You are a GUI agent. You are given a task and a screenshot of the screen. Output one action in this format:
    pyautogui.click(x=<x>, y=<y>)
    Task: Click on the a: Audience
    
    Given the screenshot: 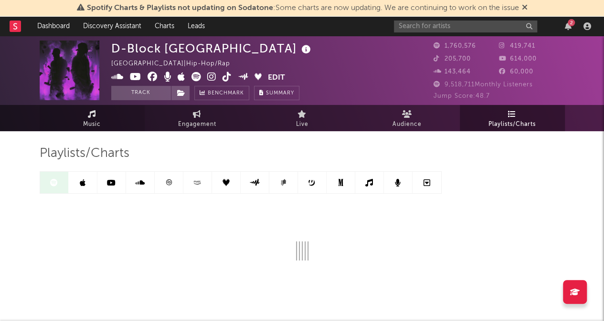 What is the action you would take?
    pyautogui.click(x=407, y=118)
    